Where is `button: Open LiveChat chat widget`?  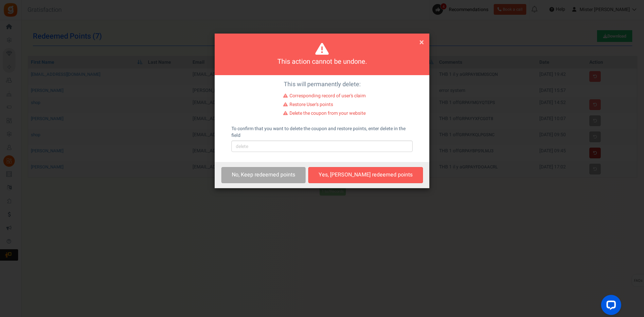 button: Open LiveChat chat widget is located at coordinates (16, 13).